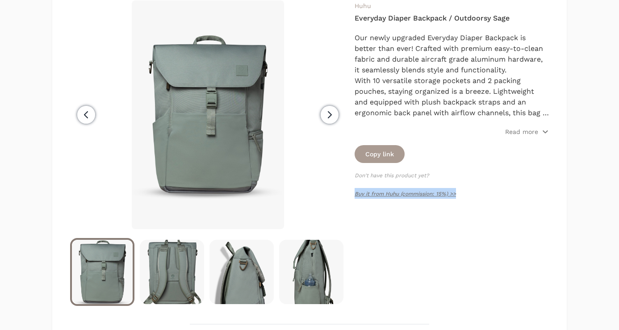 Image resolution: width=619 pixels, height=330 pixels. I want to click on h4: Everyday Diaper Backpack / Outdoorsy Sage, so click(451, 18).